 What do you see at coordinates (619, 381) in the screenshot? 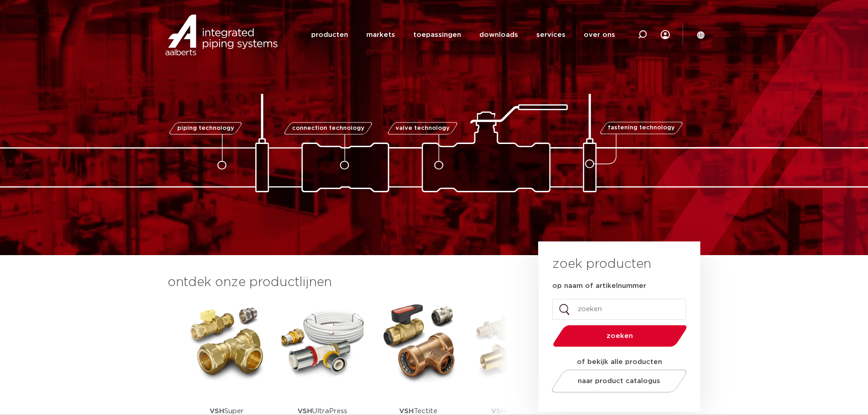
I see `span: naar product catalogus` at bounding box center [619, 381].